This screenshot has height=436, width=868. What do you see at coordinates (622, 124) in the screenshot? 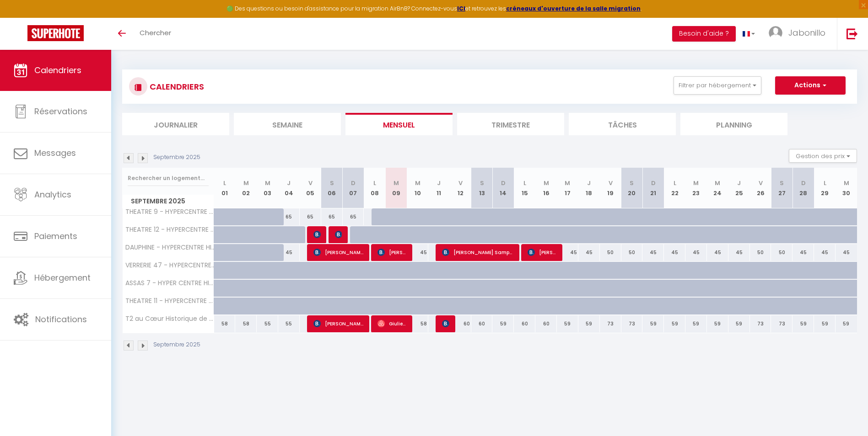
I see `li: Tâches` at bounding box center [622, 124].